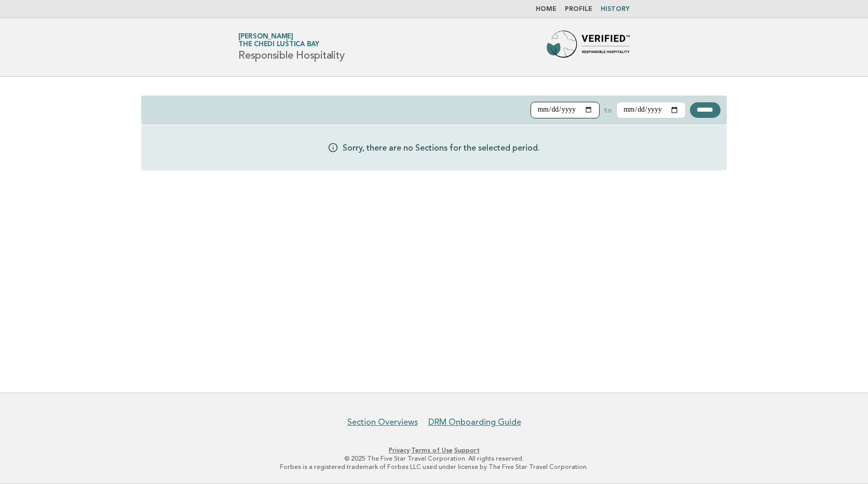 This screenshot has height=484, width=868. Describe the element at coordinates (279, 45) in the screenshot. I see `span: The Chedi Luštica Bay` at that location.